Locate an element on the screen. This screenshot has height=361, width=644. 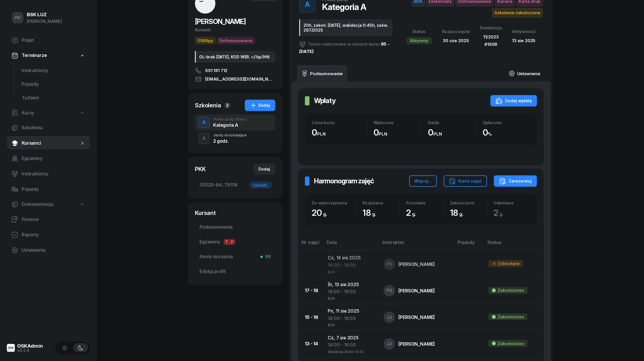
div: v3.2.4 is located at coordinates (30, 351).